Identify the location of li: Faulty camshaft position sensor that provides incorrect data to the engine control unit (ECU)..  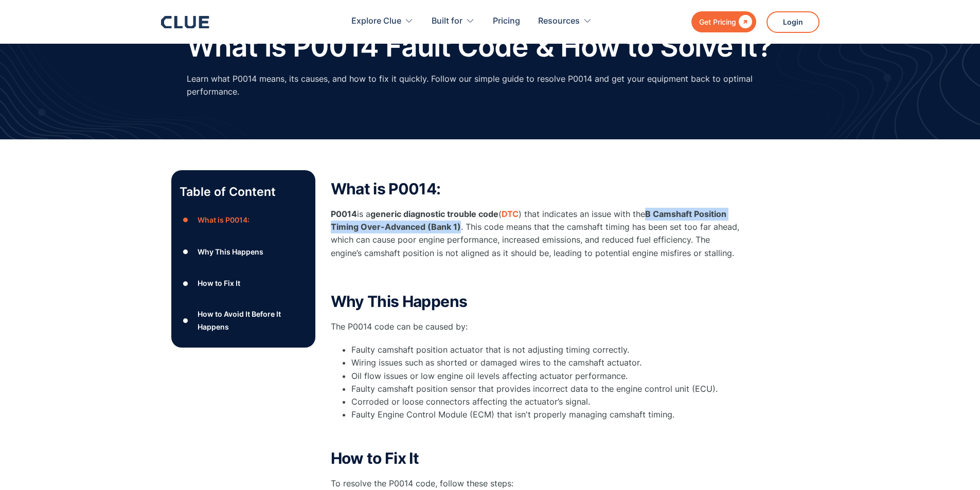
(547, 389).